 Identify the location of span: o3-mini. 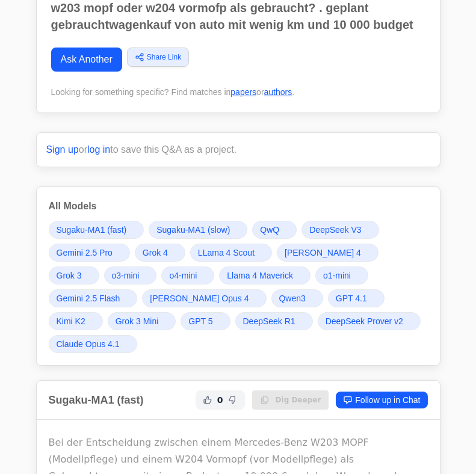
(126, 276).